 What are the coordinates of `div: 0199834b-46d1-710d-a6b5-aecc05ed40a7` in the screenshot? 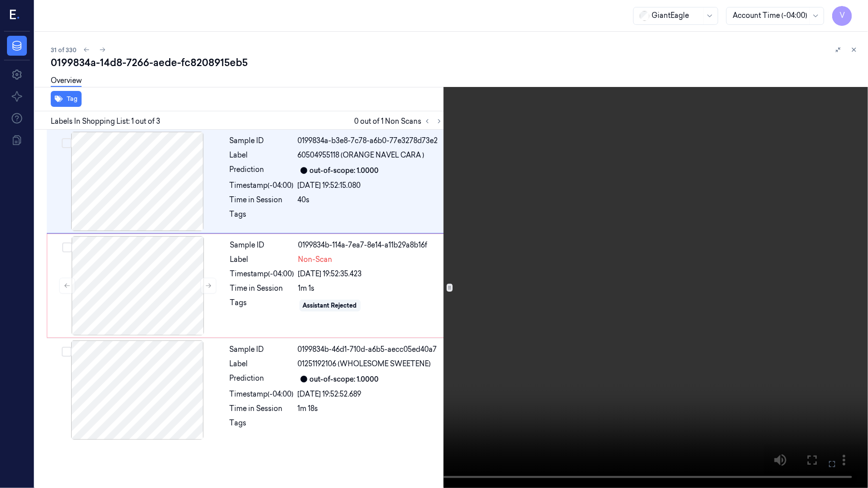 It's located at (371, 350).